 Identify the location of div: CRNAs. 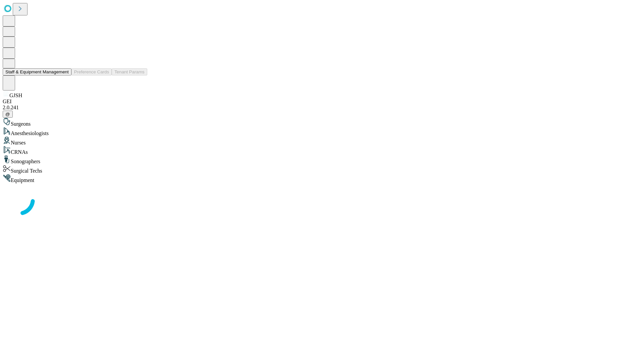
(322, 151).